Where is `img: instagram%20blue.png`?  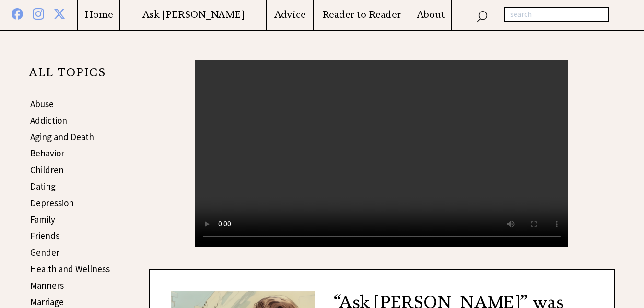
img: instagram%20blue.png is located at coordinates (39, 13).